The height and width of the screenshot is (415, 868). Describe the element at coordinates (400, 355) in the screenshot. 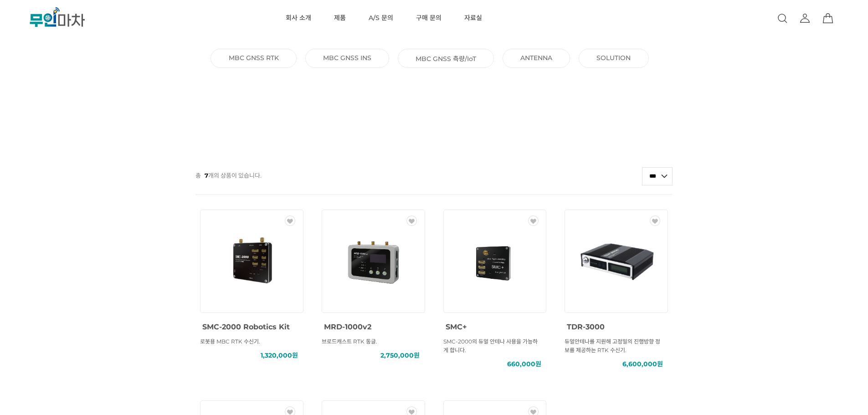

I see `span: 2,750,000원` at that location.